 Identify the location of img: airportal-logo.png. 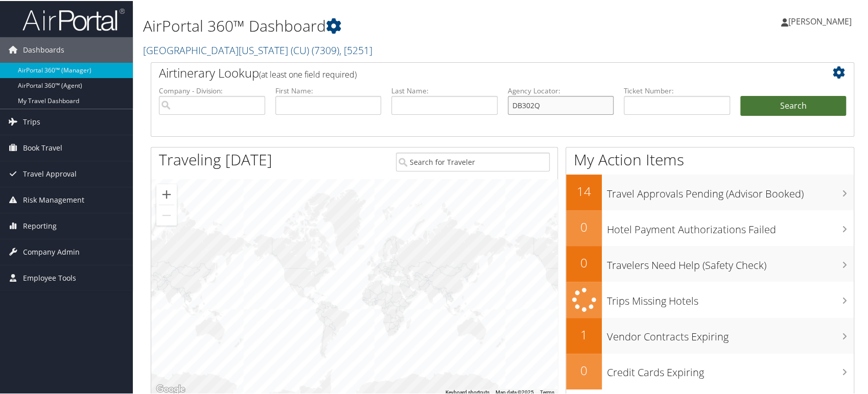
(74, 18).